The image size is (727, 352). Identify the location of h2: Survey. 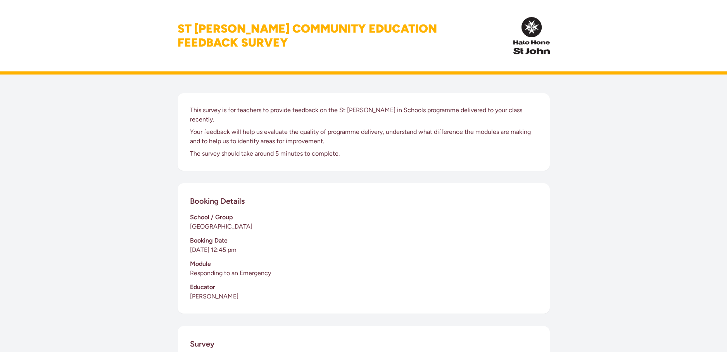
(202, 343).